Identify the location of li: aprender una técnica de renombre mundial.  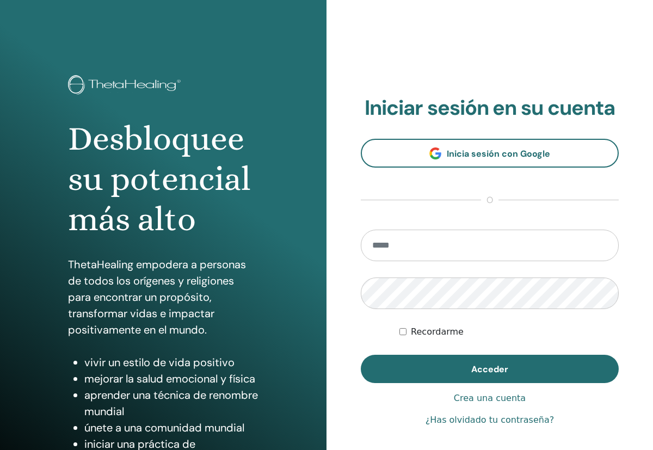
(171, 403).